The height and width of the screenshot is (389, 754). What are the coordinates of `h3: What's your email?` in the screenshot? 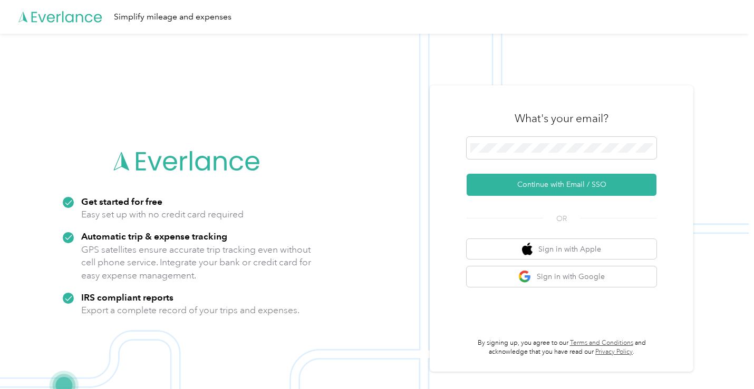 It's located at (561, 119).